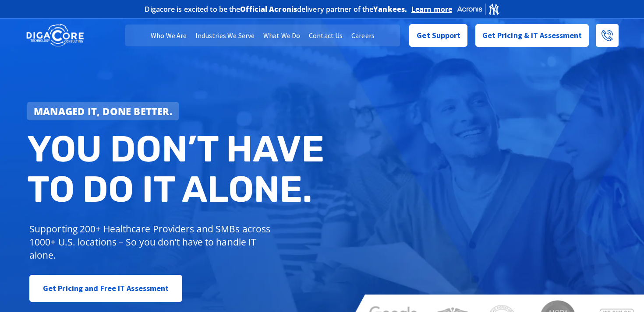  Describe the element at coordinates (178, 169) in the screenshot. I see `h2: You don’t have to do IT alone.` at that location.